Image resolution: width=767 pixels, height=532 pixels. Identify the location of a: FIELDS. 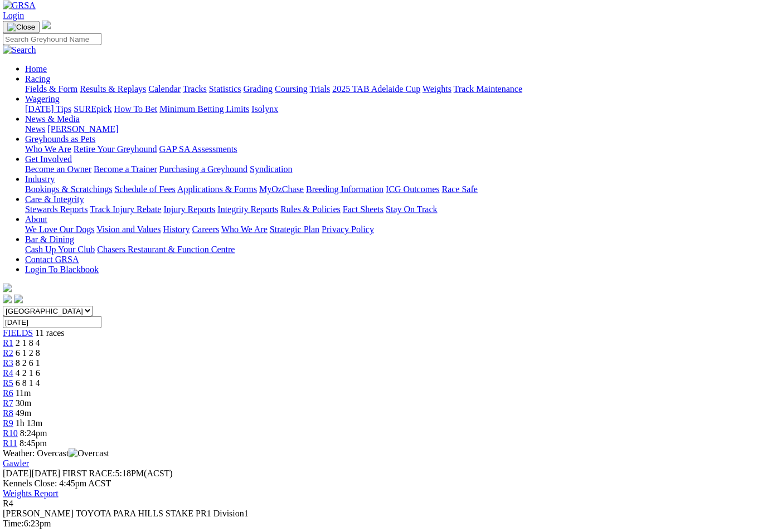
(18, 332).